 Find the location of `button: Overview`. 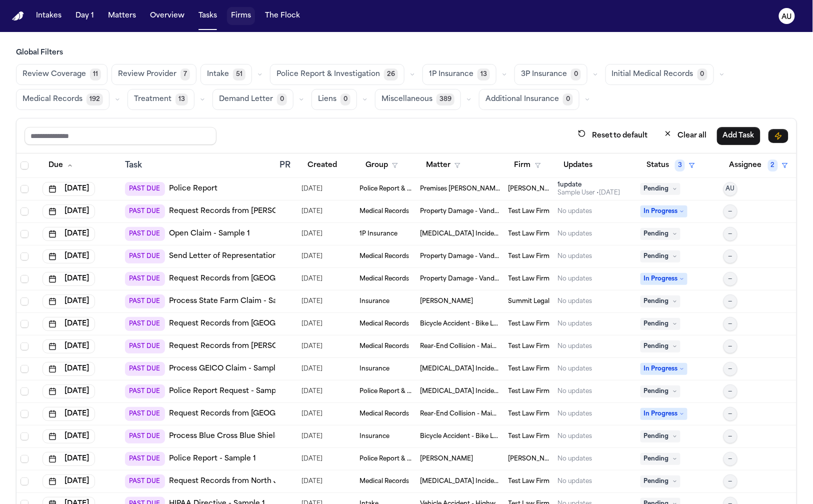

button: Overview is located at coordinates (167, 16).